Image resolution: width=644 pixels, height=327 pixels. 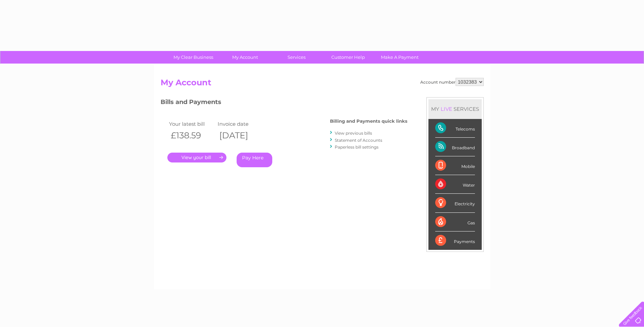 I want to click on div: LIVE, so click(x=446, y=109).